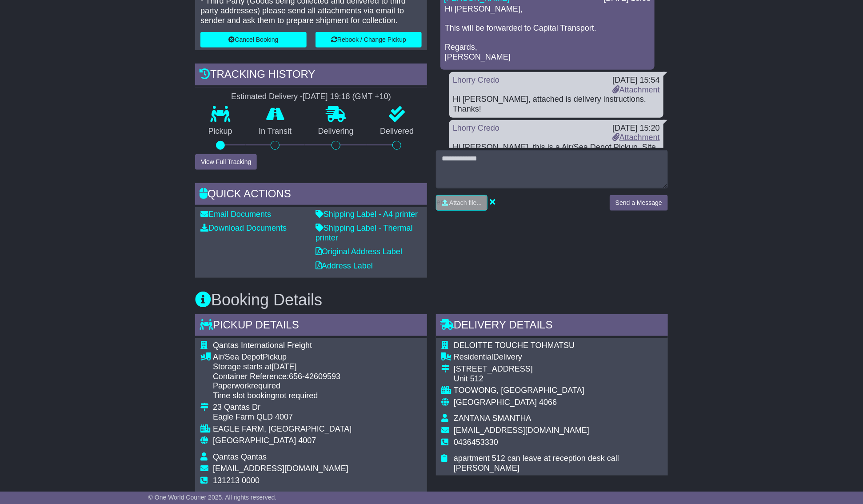 This screenshot has width=863, height=504. What do you see at coordinates (344, 265) in the screenshot?
I see `a: Address Label` at bounding box center [344, 265].